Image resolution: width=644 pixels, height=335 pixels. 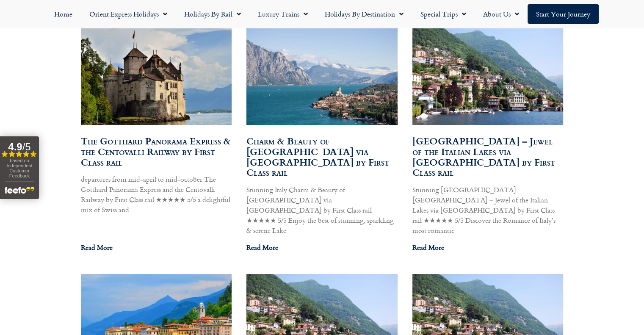 What do you see at coordinates (156, 75) in the screenshot?
I see `img: Chateau de Chillon Montreux` at bounding box center [156, 75].